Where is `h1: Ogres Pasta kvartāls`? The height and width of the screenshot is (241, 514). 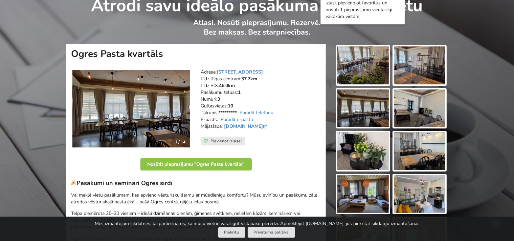 h1: Ogres Pasta kvartāls is located at coordinates (196, 54).